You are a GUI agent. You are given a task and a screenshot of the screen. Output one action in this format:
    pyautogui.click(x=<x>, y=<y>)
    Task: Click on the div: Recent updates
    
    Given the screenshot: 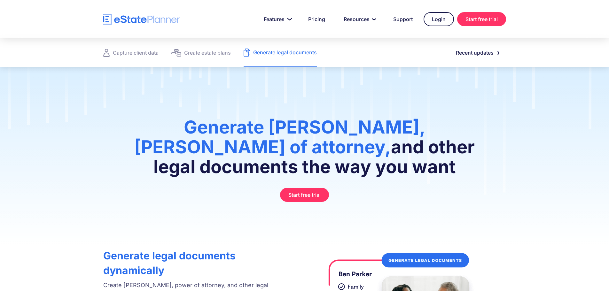 What is the action you would take?
    pyautogui.click(x=474, y=53)
    